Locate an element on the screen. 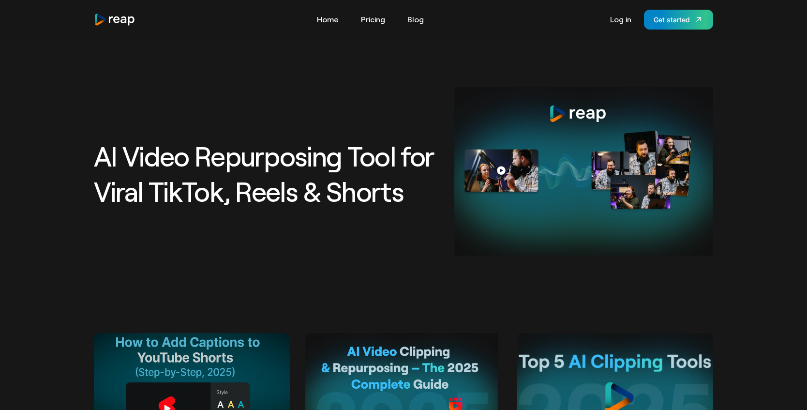 This screenshot has width=807, height=410. h1: AI Video Repurposing Tool for Viral TikTok, Reels & Shorts is located at coordinates (268, 174).